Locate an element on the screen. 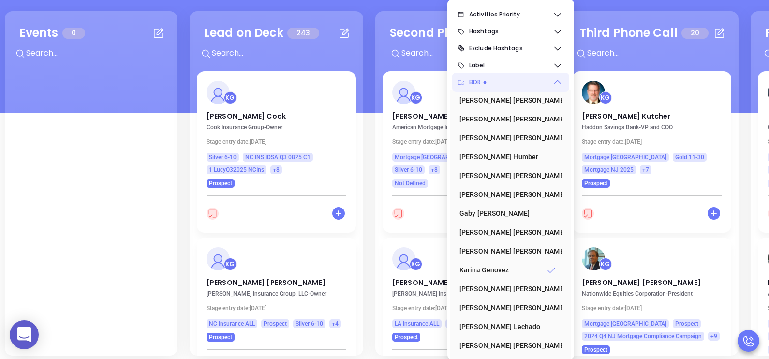 The image size is (769, 359). span: 0 is located at coordinates (74, 33).